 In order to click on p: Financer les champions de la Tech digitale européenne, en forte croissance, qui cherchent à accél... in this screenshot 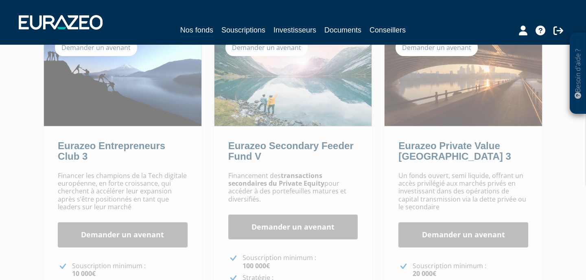, I will do `click(122, 192)`.